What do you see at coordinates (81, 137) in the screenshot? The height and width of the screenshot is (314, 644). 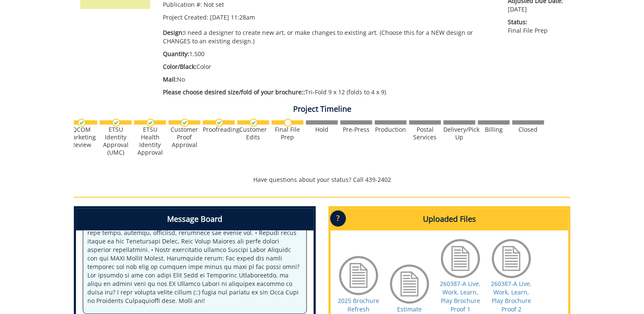 I see `div: QCOM Marketing Review` at bounding box center [81, 137].